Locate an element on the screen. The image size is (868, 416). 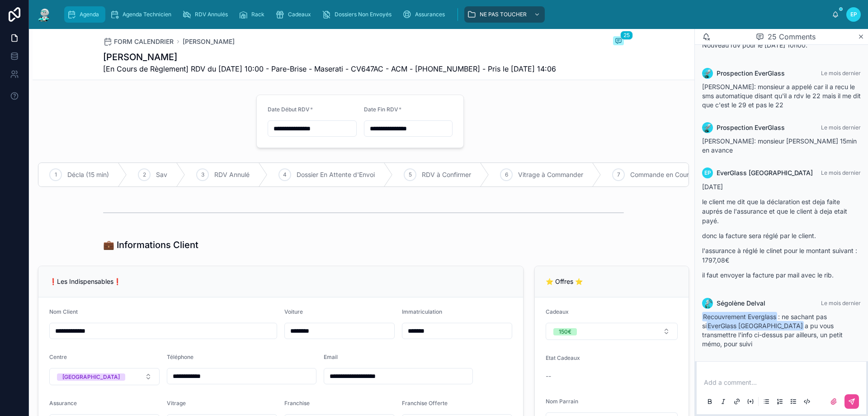
span: Voiture is located at coordinates (293, 311).